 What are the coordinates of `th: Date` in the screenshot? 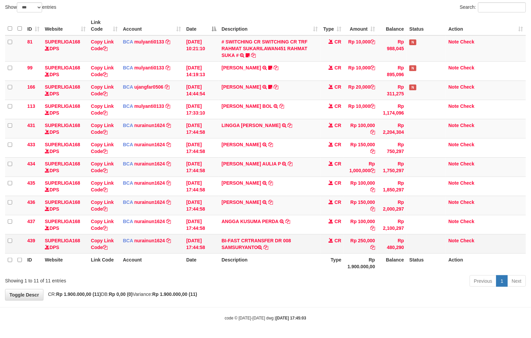 It's located at (201, 263).